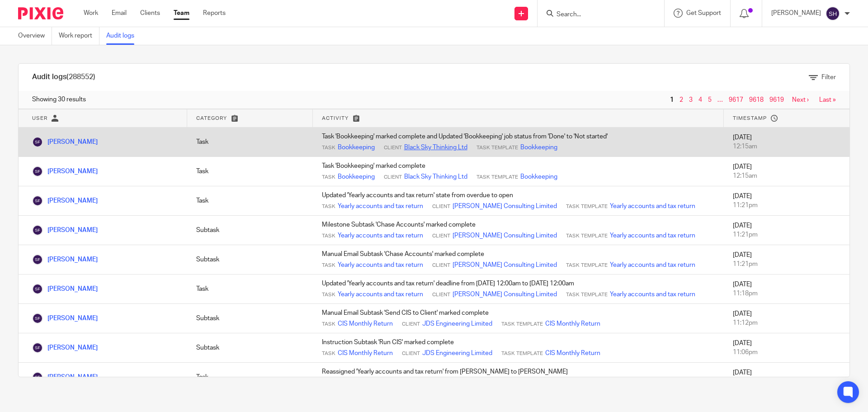  Describe the element at coordinates (735, 100) in the screenshot. I see `a: 9617` at that location.